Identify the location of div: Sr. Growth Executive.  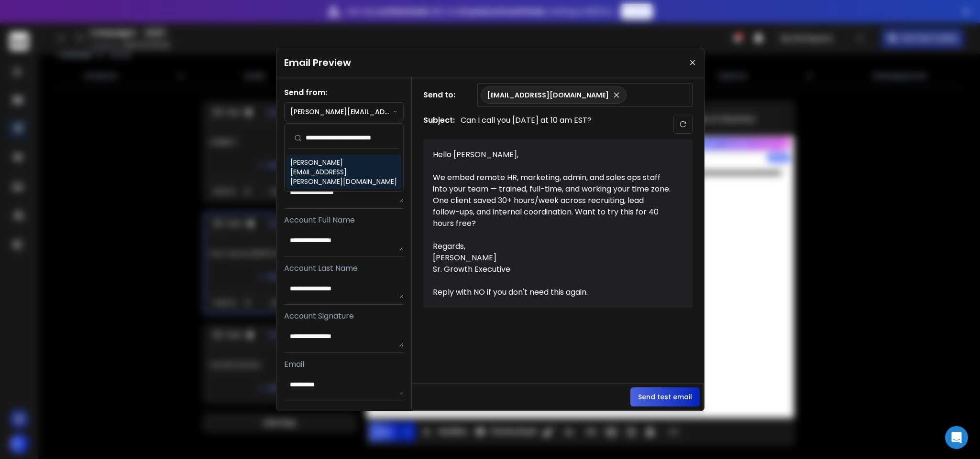
(552, 270).